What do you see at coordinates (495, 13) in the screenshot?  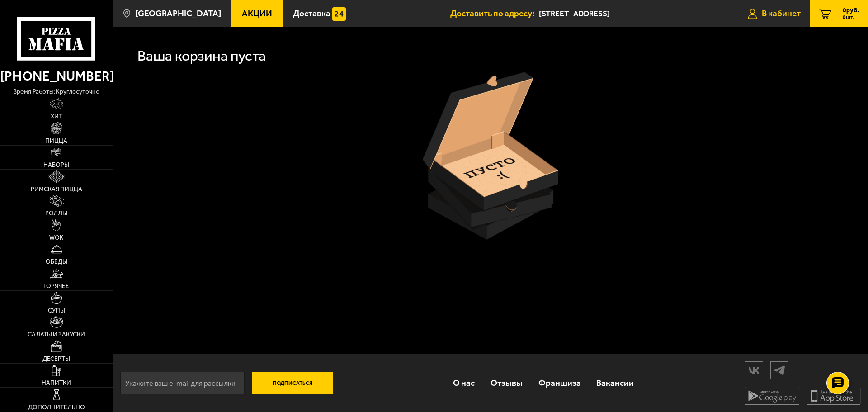 I see `span: Доставить по адресу:` at bounding box center [495, 13].